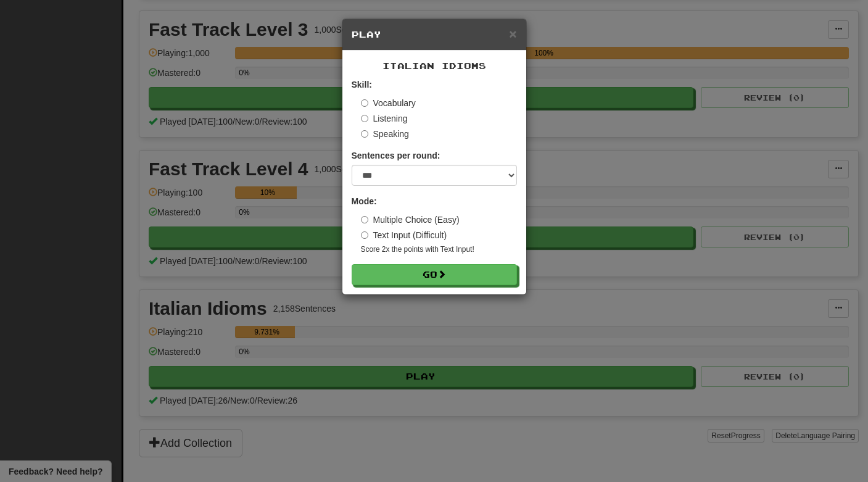 The image size is (868, 482). Describe the element at coordinates (385, 118) in the screenshot. I see `label: Listening` at that location.